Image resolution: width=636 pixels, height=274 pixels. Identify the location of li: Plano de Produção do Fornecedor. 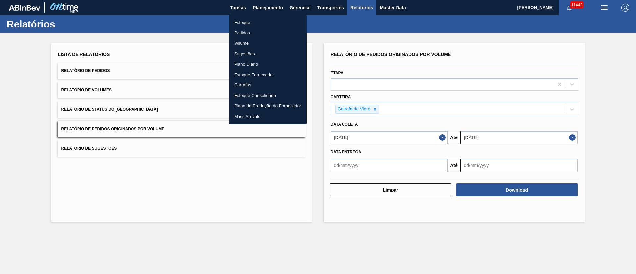
(268, 106).